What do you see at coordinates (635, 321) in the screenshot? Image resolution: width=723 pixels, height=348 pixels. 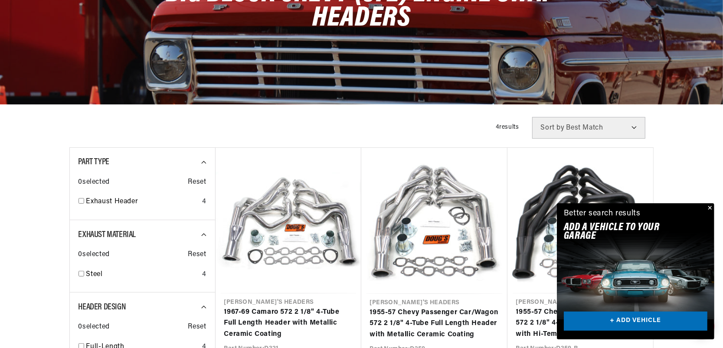 I see `a: + ADD VEHICLE` at bounding box center [635, 321].